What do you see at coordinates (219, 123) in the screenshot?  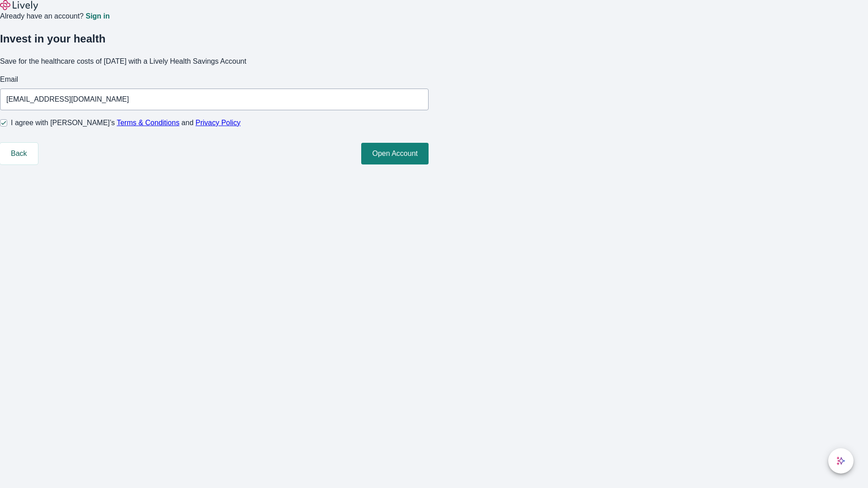 I see `a: Privacy Policy` at bounding box center [219, 123].